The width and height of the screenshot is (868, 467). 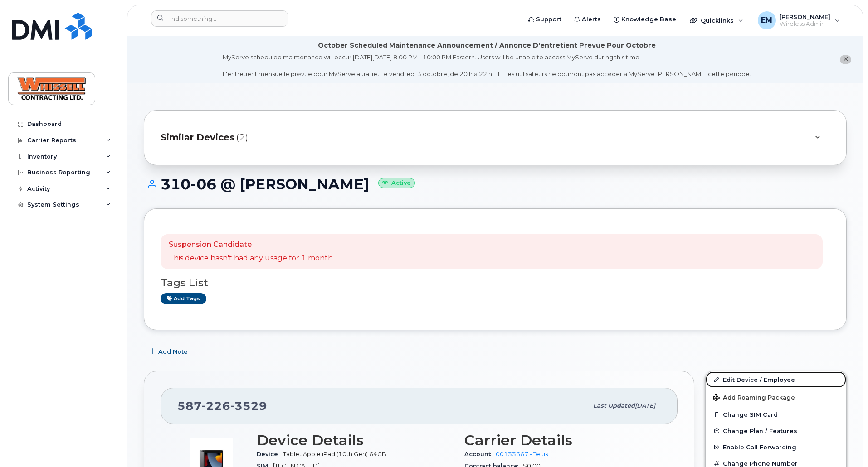 I want to click on small: Active, so click(x=397, y=183).